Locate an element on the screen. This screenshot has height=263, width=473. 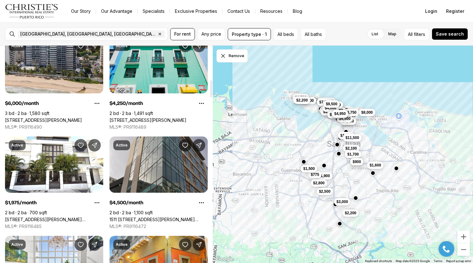
button: $2,800 is located at coordinates (319, 183).